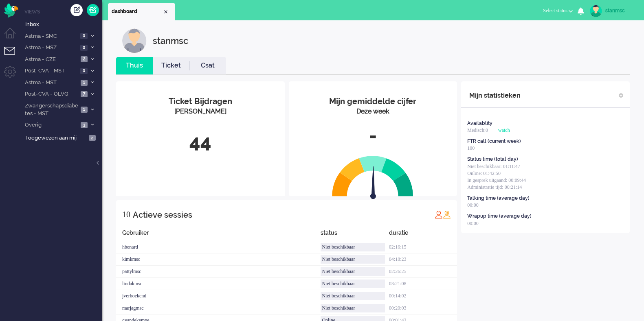 This screenshot has width=644, height=321. What do you see at coordinates (447, 214) in the screenshot?
I see `img: profile_orange.svg` at bounding box center [447, 214].